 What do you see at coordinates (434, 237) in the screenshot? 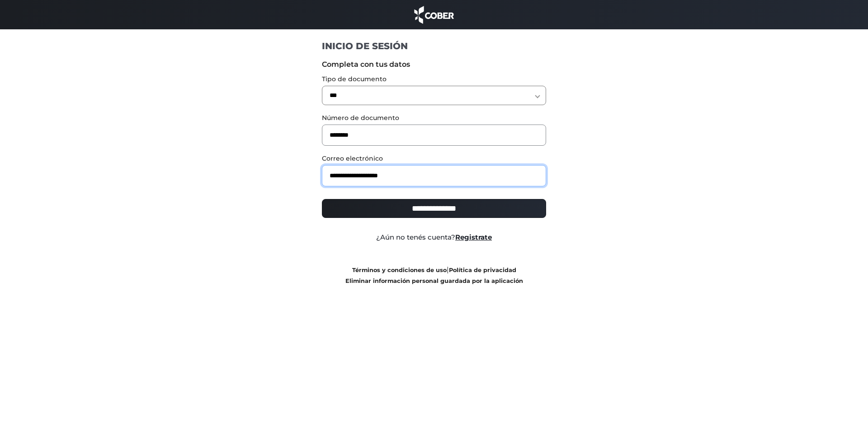
I see `div: ¿Aún no tenés cuenta?` at bounding box center [434, 237].